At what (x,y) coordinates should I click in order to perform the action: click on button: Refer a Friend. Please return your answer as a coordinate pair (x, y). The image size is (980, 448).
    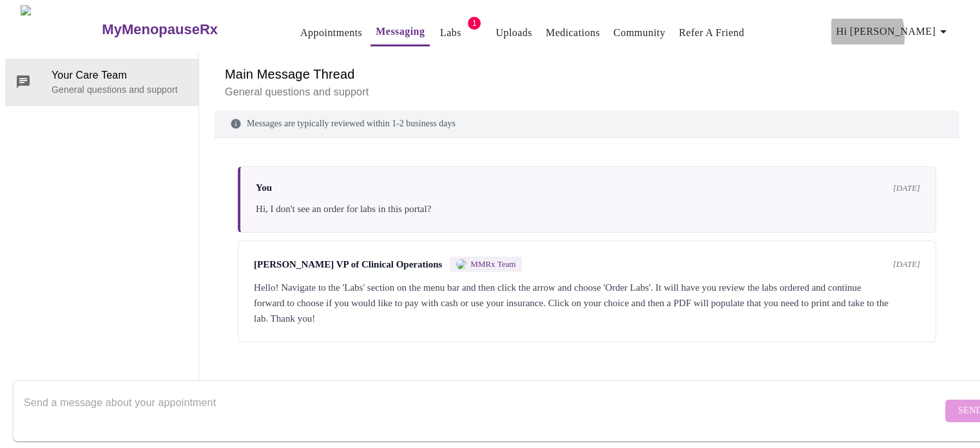
    Looking at the image, I should click on (712, 33).